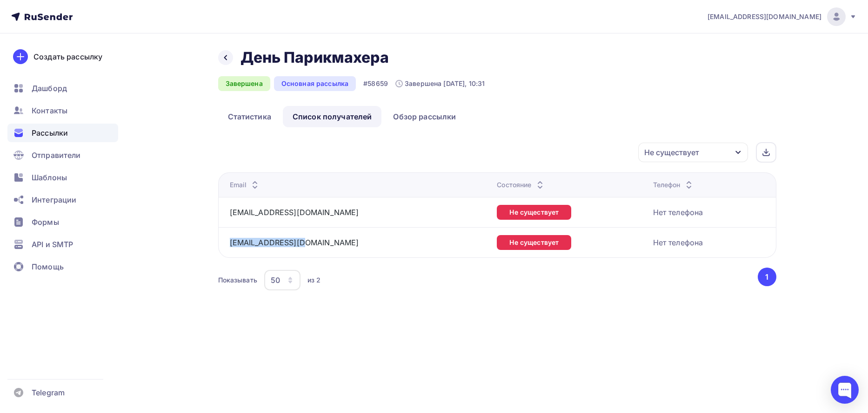  I want to click on a: Отправители, so click(62, 156).